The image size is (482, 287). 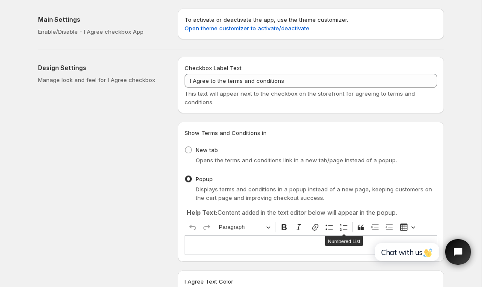 What do you see at coordinates (241, 227) in the screenshot?
I see `span: Paragraph` at bounding box center [241, 227].